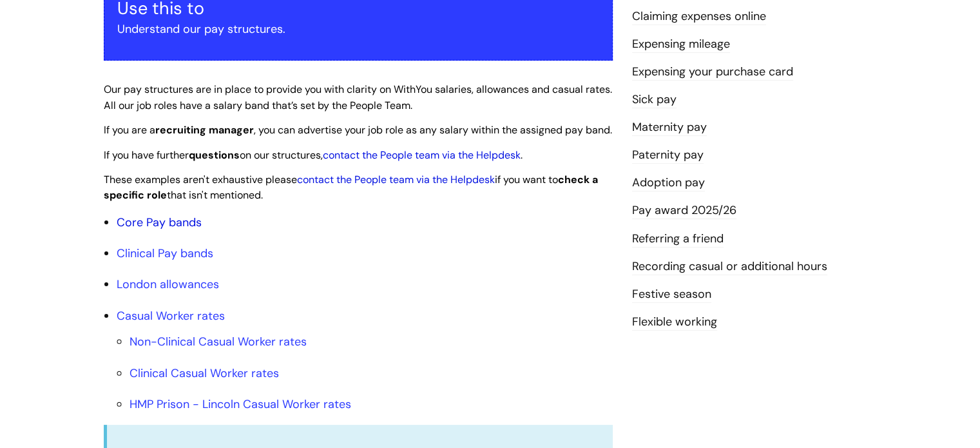 Image resolution: width=980 pixels, height=448 pixels. What do you see at coordinates (240, 404) in the screenshot?
I see `a: HMP Prison - Lincoln Casual Worker rates` at bounding box center [240, 404].